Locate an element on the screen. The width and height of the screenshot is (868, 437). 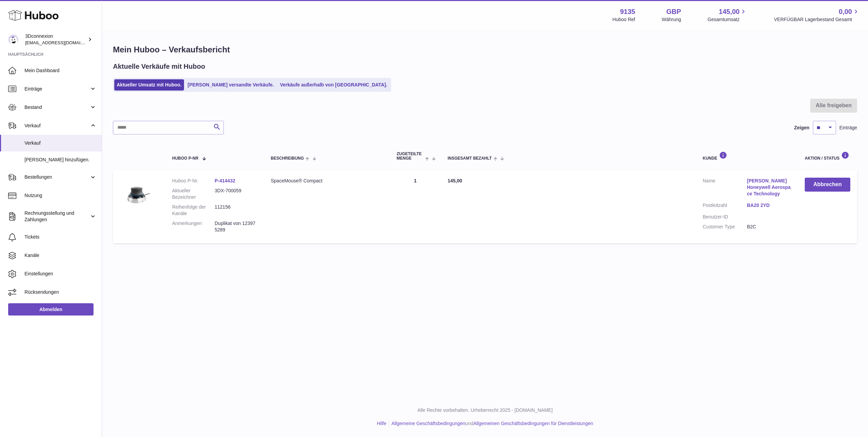
dd: B2C is located at coordinates (769, 227).